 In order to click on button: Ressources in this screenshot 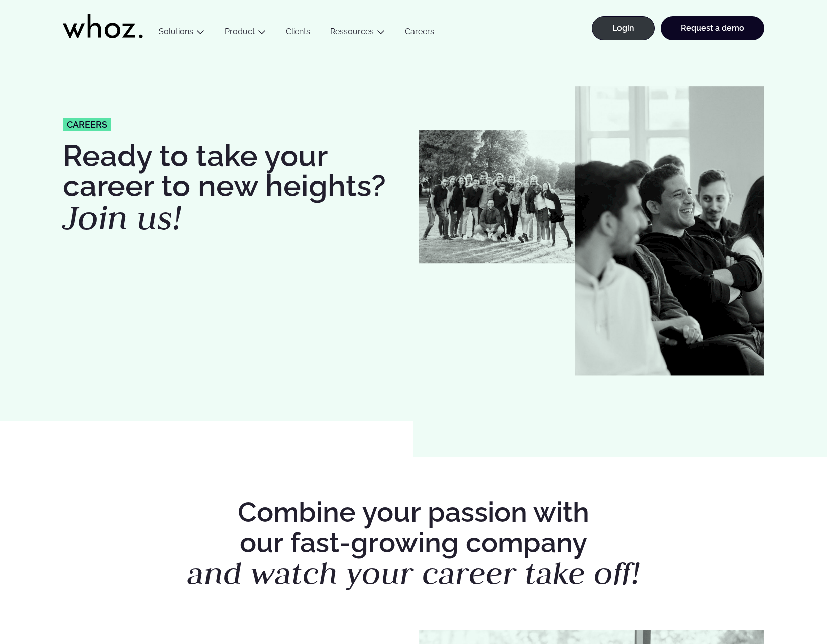, I will do `click(358, 33)`.